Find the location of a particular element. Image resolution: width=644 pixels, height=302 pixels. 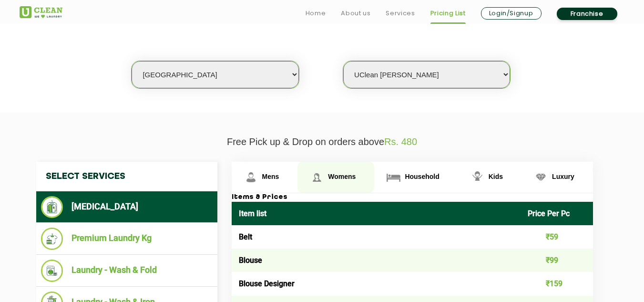

a: About us is located at coordinates (356, 14).